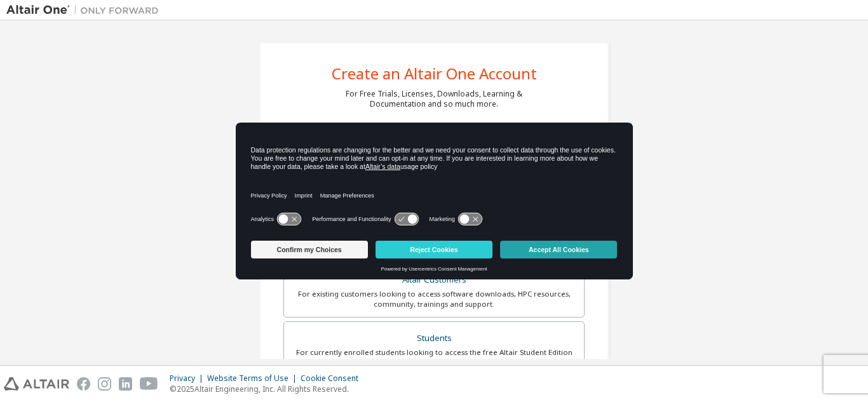  I want to click on img: linkedin.svg, so click(125, 384).